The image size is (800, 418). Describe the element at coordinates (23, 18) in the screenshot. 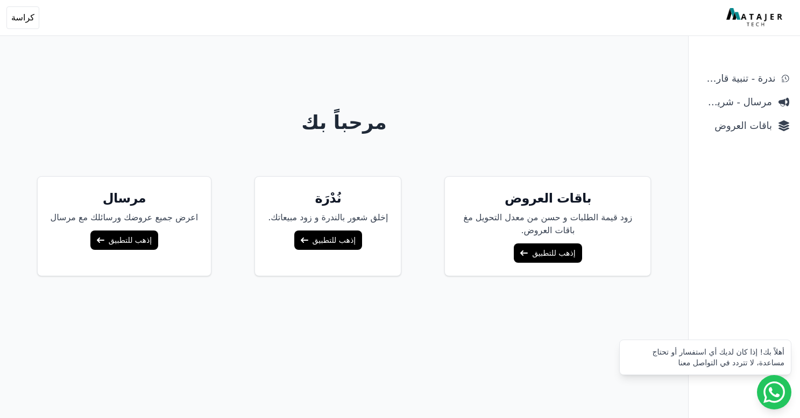

I see `span: كراسة` at that location.